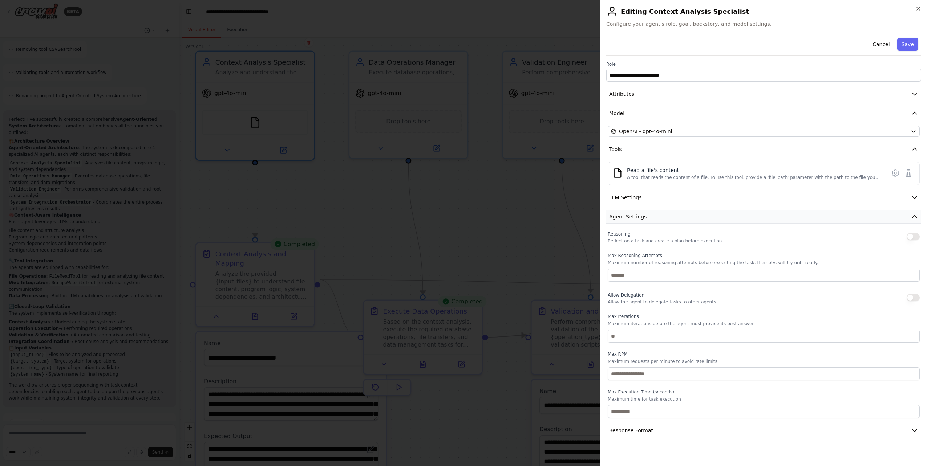 This screenshot has height=466, width=927. Describe the element at coordinates (616, 113) in the screenshot. I see `span: Model` at that location.